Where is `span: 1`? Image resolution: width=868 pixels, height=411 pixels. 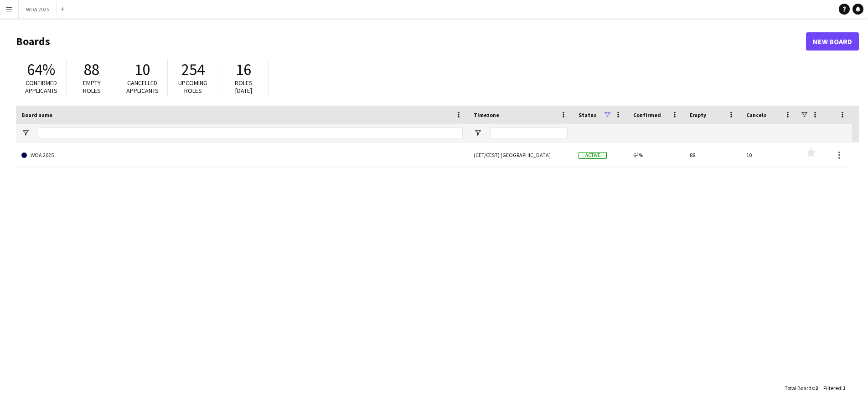 span: 1 is located at coordinates (844, 388).